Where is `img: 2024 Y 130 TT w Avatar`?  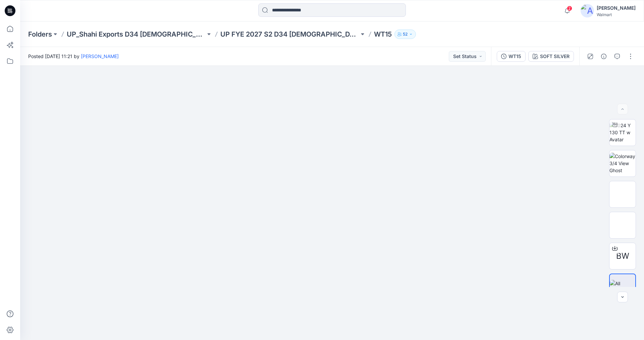 img: 2024 Y 130 TT w Avatar is located at coordinates (623, 132).